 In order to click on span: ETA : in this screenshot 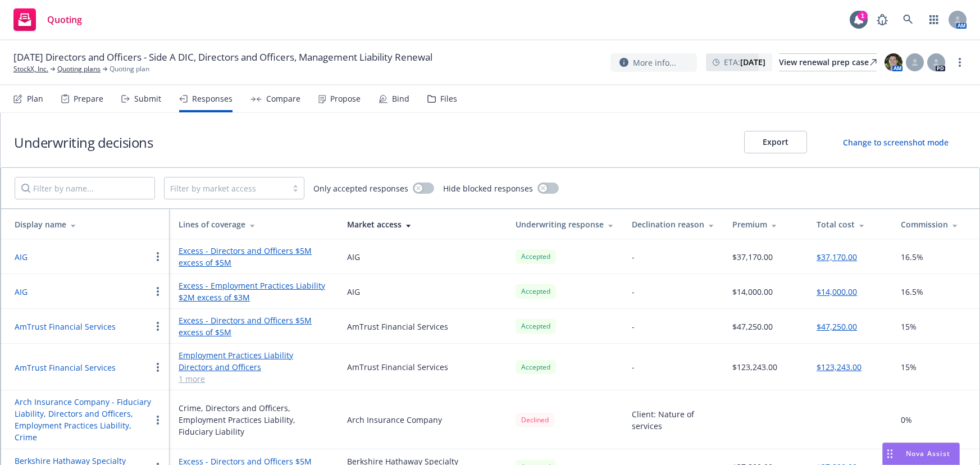, I will do `click(745, 62)`.